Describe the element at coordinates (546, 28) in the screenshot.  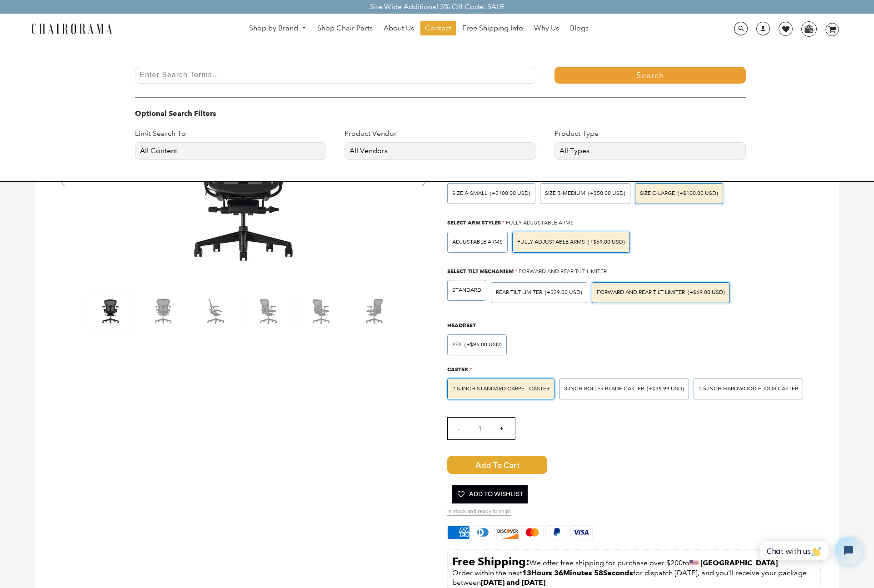
I see `a: Why Us` at that location.